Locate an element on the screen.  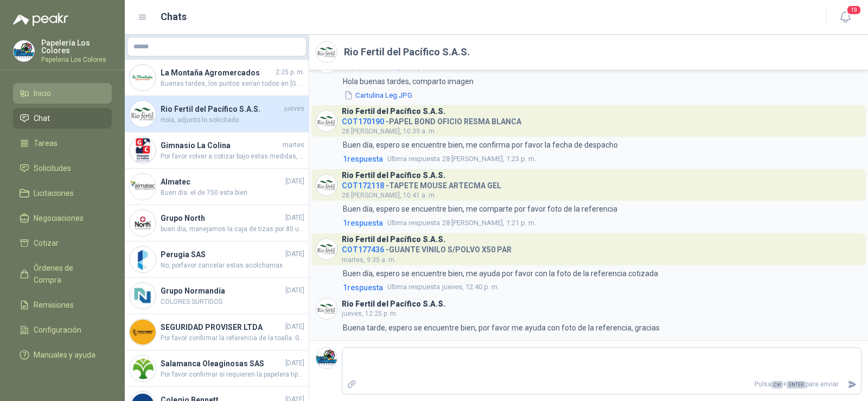
a: Manuales y ayuda is located at coordinates (62, 354).